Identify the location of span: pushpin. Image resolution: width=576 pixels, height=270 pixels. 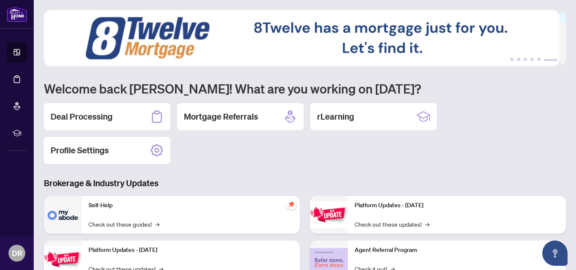
(291, 204).